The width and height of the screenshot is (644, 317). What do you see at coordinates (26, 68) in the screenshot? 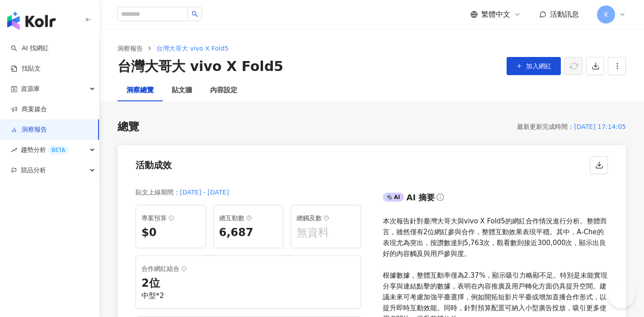
I see `a: 找貼文` at bounding box center [26, 68].